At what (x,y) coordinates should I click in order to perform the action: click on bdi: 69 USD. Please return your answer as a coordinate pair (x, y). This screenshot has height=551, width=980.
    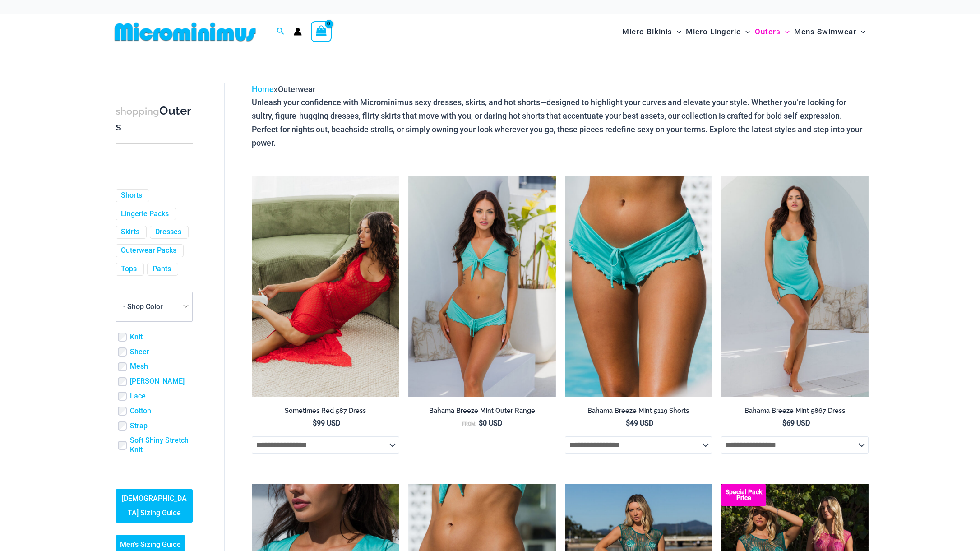
    Looking at the image, I should click on (796, 423).